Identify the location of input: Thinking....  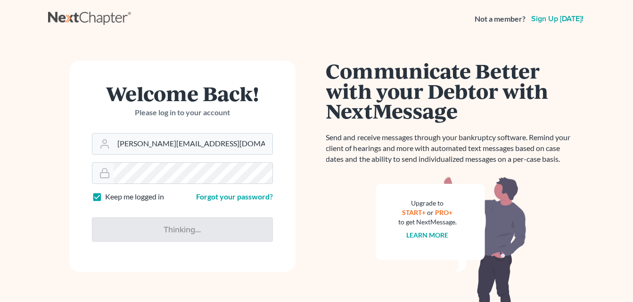
(182, 230).